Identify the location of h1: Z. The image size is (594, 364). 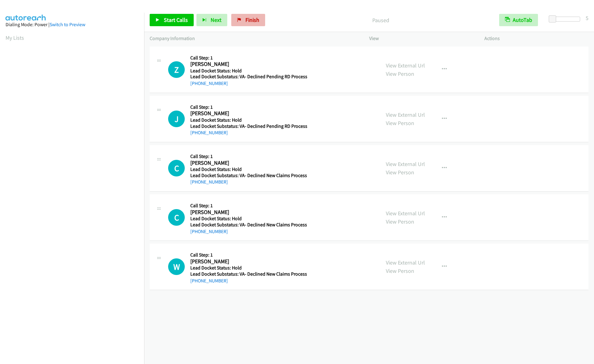
(176, 69).